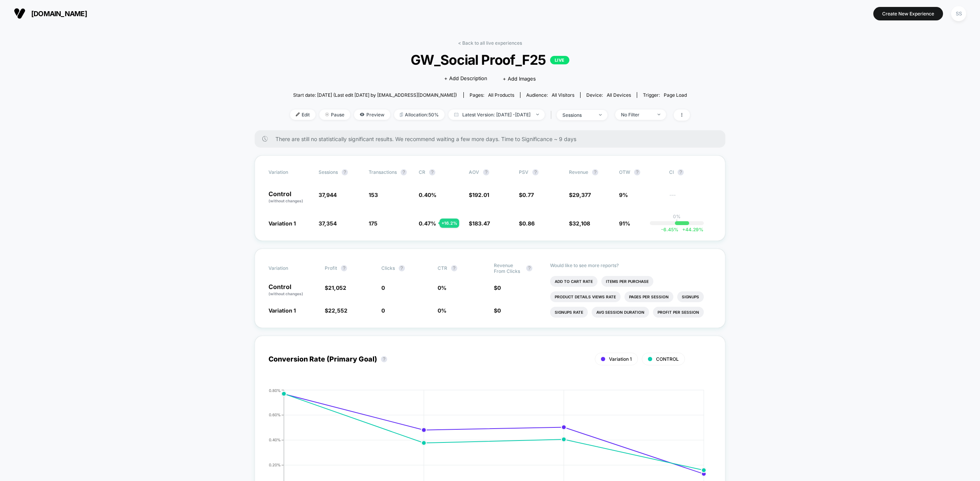 The image size is (980, 481). I want to click on span: Revenue, so click(579, 172).